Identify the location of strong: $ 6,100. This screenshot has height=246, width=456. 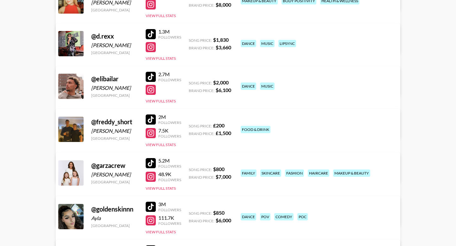
(223, 90).